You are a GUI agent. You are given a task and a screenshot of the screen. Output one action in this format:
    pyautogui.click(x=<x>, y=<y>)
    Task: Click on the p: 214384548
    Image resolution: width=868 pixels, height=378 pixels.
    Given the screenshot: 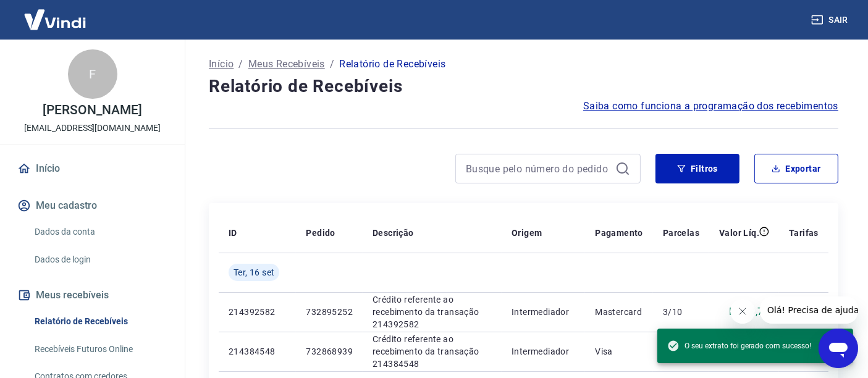 What is the action you would take?
    pyautogui.click(x=257, y=351)
    